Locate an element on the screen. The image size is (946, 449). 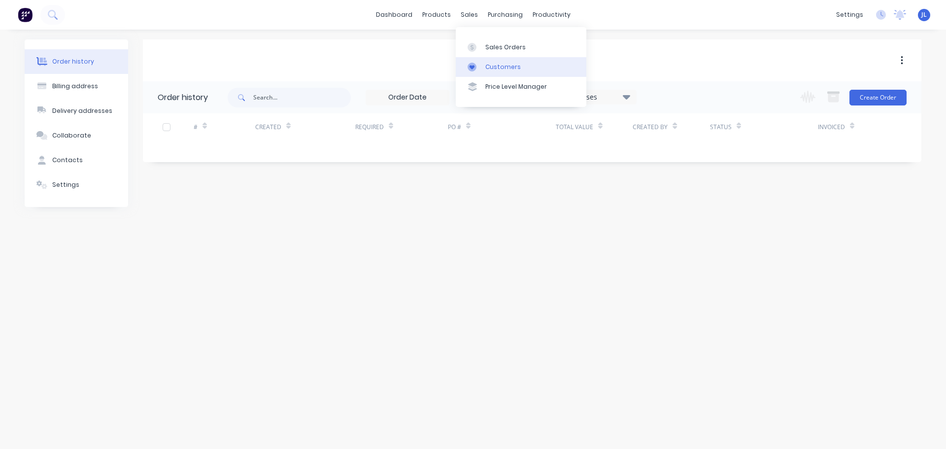
div: Delivery addresses is located at coordinates (82, 111).